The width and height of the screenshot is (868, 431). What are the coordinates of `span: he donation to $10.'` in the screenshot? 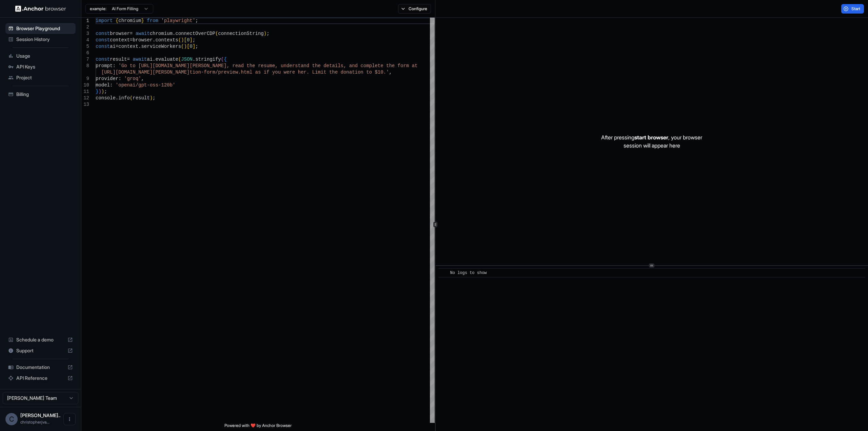 It's located at (360, 72).